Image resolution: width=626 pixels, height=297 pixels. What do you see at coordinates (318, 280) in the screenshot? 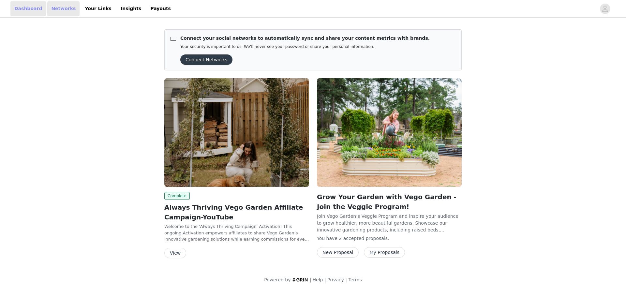
I see `a: Help` at bounding box center [318, 280].